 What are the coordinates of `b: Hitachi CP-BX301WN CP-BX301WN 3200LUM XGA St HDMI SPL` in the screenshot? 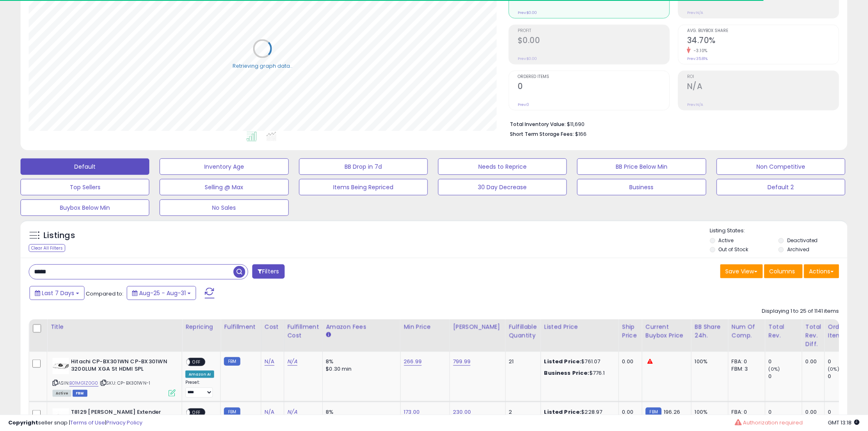 It's located at (121, 367).